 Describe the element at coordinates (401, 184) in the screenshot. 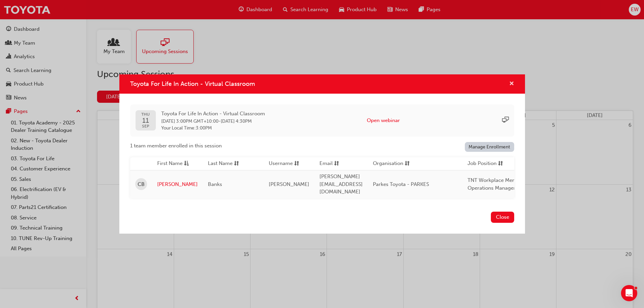

I see `span: Parkes Toyota - PARKES` at that location.